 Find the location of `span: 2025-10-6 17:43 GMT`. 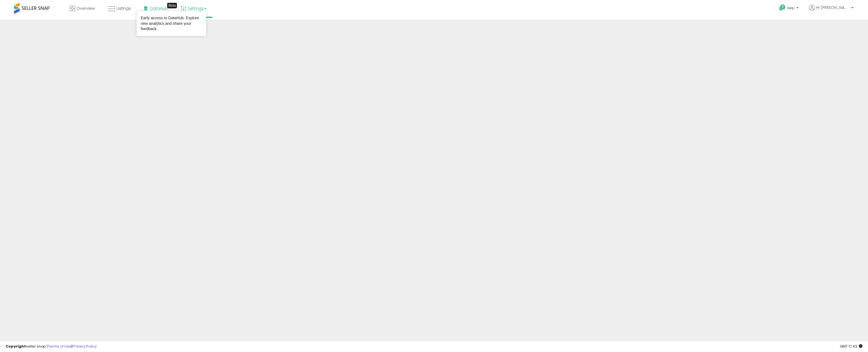

span: 2025-10-6 17:43 GMT is located at coordinates (850, 346).